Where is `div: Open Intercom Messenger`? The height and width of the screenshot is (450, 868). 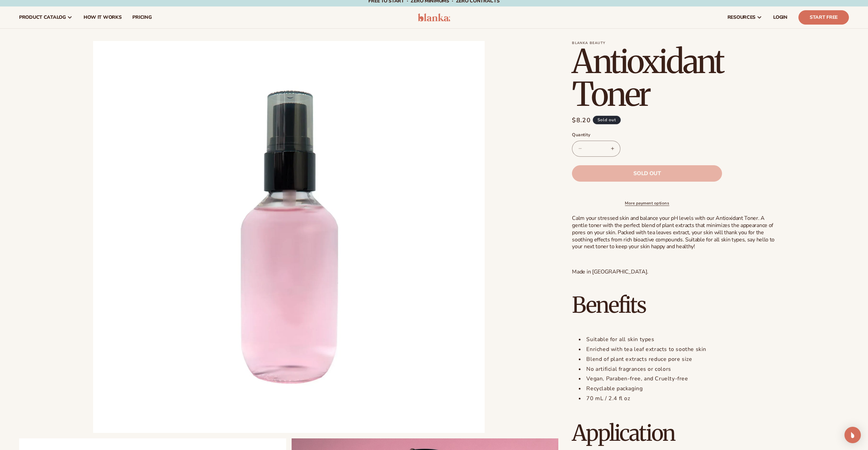
div: Open Intercom Messenger is located at coordinates (853, 435).